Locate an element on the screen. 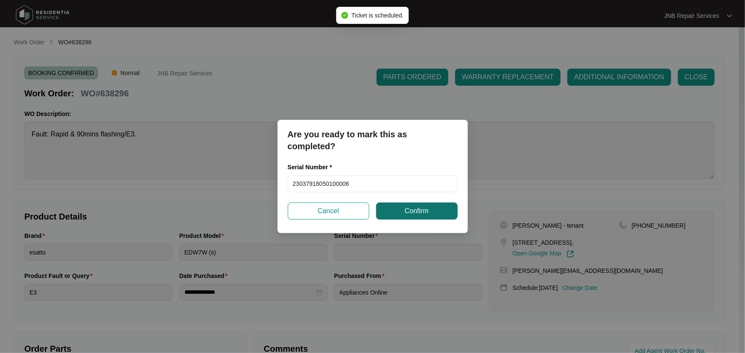 The height and width of the screenshot is (353, 745). button: Cancel is located at coordinates (328, 211).